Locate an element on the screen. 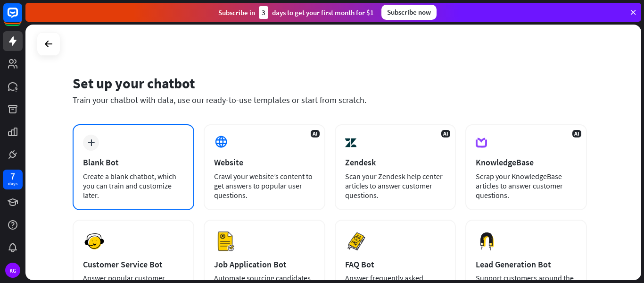 Image resolution: width=644 pixels, height=283 pixels. div: Blank Bot is located at coordinates (134, 162).